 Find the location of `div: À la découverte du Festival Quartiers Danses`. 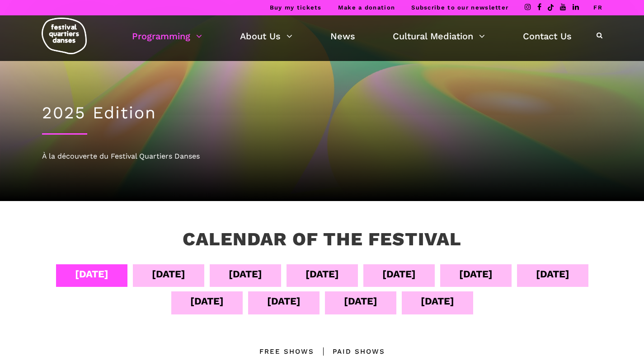

div: À la découverte du Festival Quartiers Danses is located at coordinates (322, 156).